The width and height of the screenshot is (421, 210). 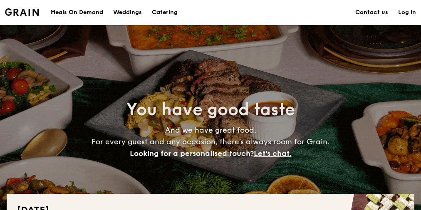 What do you see at coordinates (22, 12) in the screenshot?
I see `a: Logotype` at bounding box center [22, 12].